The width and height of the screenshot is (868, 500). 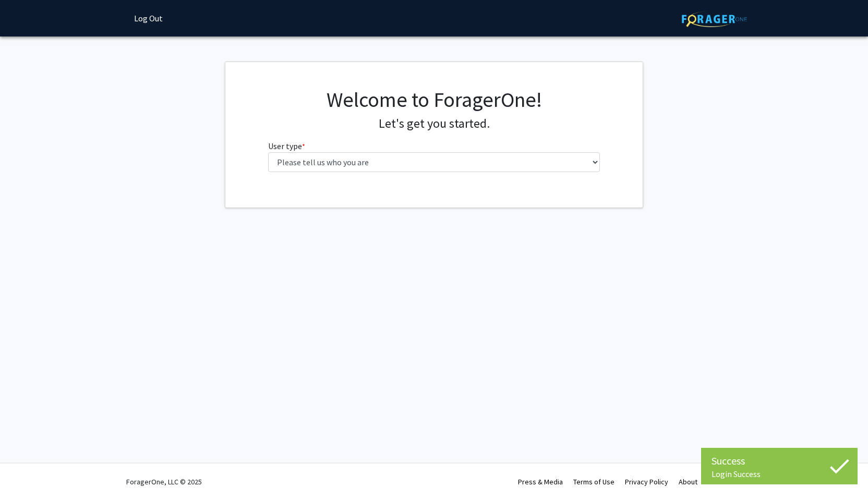 What do you see at coordinates (286, 146) in the screenshot?
I see `label: User type` at bounding box center [286, 146].